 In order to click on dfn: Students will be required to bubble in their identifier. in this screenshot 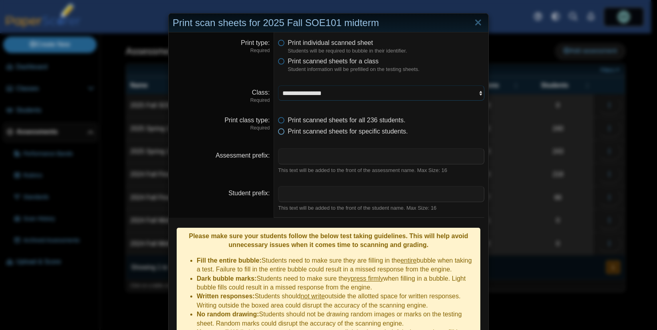, I will do `click(386, 51)`.